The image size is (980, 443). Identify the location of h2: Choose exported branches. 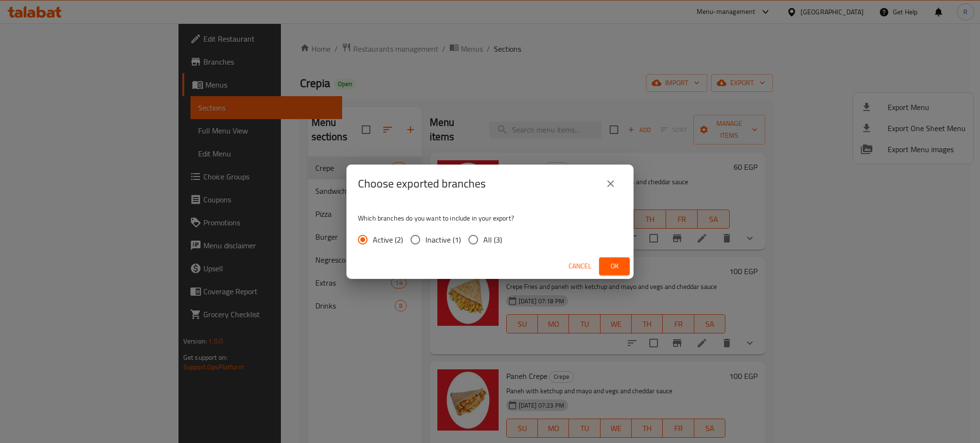
(421, 183).